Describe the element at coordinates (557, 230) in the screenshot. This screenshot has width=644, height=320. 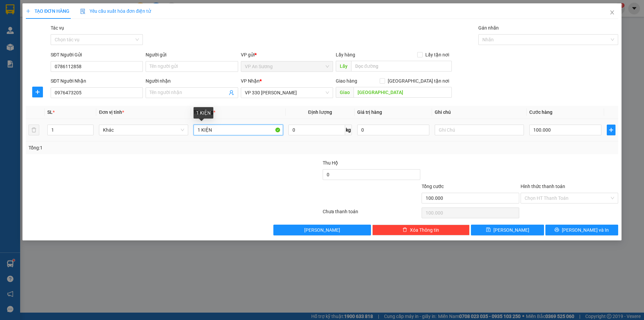
I see `span: printer` at that location.